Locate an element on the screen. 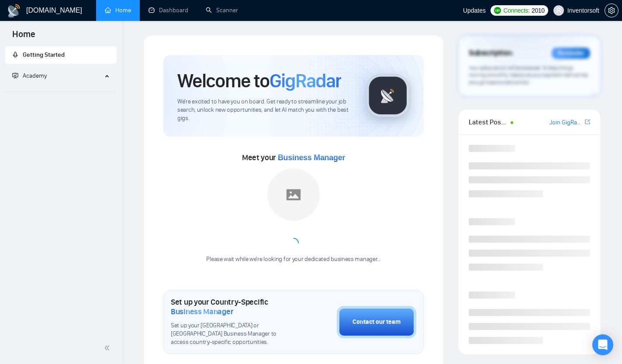 The width and height of the screenshot is (622, 364). span: Getting Started is located at coordinates (44, 54).